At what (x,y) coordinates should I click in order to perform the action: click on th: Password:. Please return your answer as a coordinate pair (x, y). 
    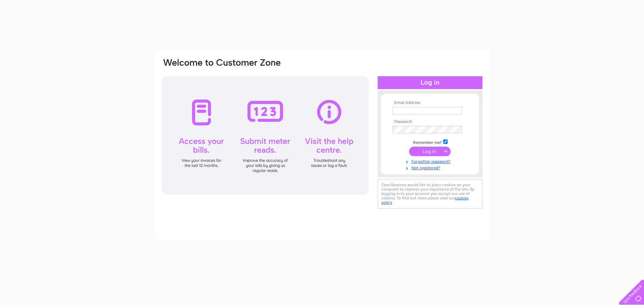
    Looking at the image, I should click on (430, 121).